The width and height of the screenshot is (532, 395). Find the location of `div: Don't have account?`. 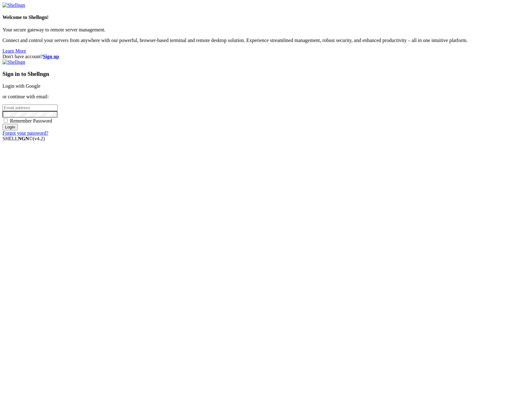

div: Don't have account? is located at coordinates (266, 57).